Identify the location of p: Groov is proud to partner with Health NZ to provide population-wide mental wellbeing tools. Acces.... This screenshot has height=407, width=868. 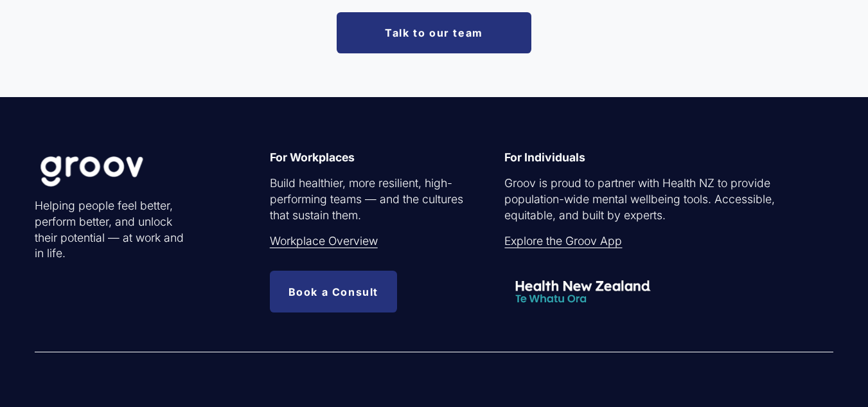
(652, 199).